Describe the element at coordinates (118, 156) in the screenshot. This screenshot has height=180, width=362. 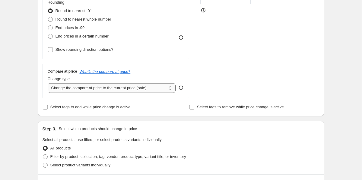
I see `span: Filter by product, collection, tag, vendor, product type, variant title, or inventory` at that location.